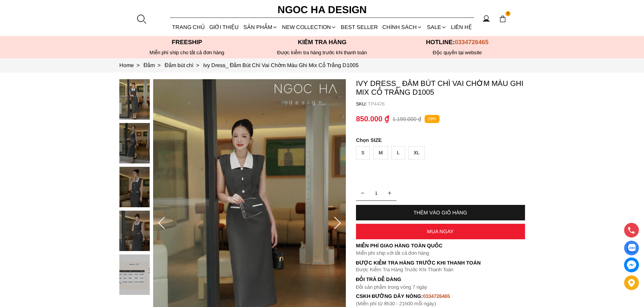  I want to click on div: Miễn phí ship cho tất cả đơn hàng, so click(187, 52).